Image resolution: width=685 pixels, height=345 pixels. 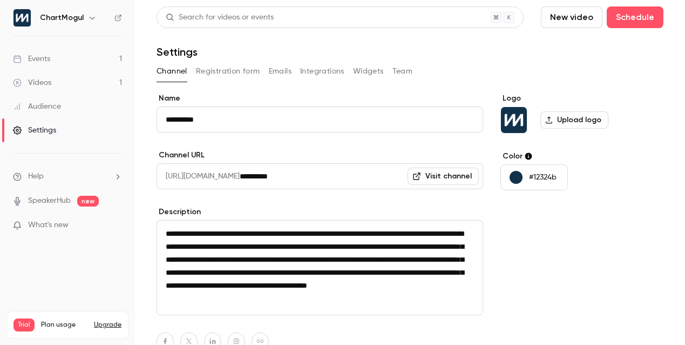 What do you see at coordinates (575, 120) in the screenshot?
I see `label: Upload logo` at bounding box center [575, 120].